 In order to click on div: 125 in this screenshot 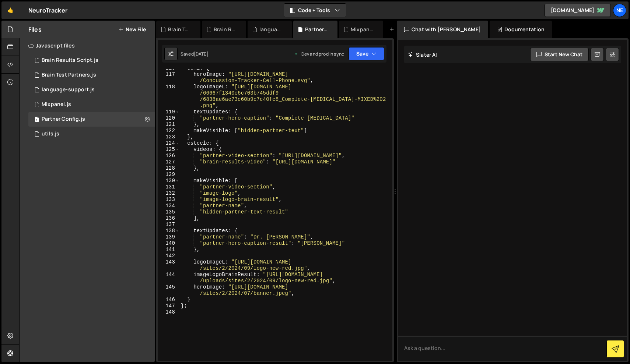, I will do `click(168, 149)`.